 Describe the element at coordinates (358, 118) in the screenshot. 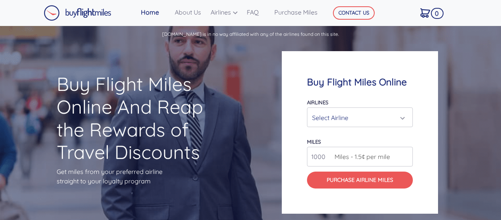

I see `div: Select Airline` at that location.